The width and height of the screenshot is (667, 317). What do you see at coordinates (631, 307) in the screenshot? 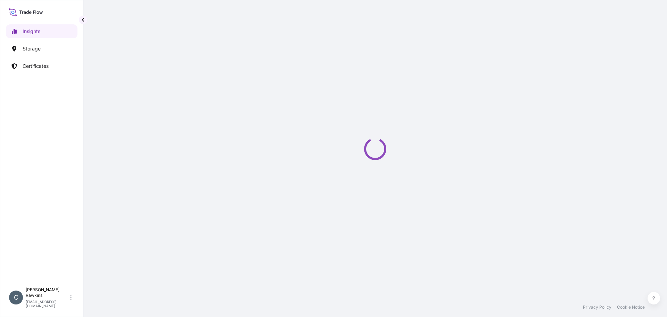
I see `p: Cookie Notice` at bounding box center [631, 307].